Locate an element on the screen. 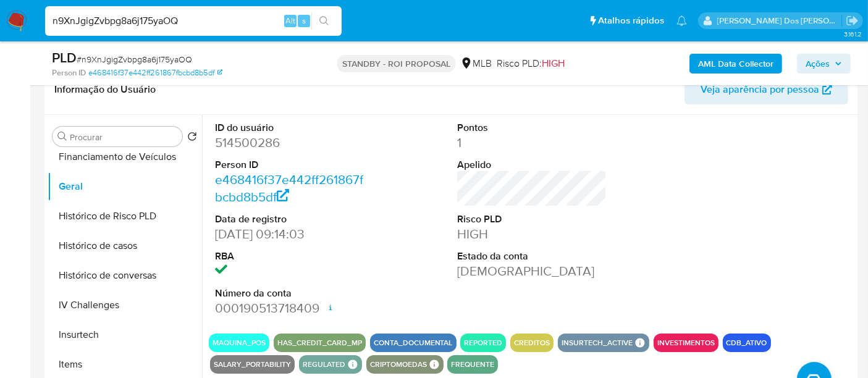 The height and width of the screenshot is (378, 868). button: Geral is located at coordinates (125, 186).